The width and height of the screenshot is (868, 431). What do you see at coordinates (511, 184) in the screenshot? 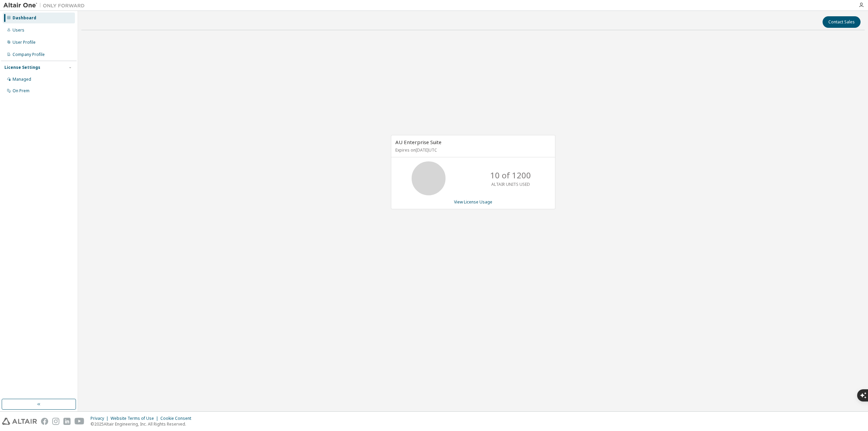
I see `p: ALTAIR UNITS USED` at bounding box center [511, 184].